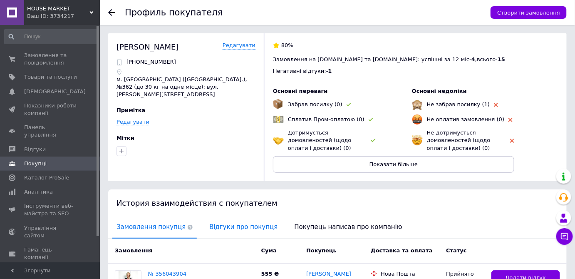 The image size is (575, 279). Describe the element at coordinates (50, 77) in the screenshot. I see `span: Товари та послуги` at that location.